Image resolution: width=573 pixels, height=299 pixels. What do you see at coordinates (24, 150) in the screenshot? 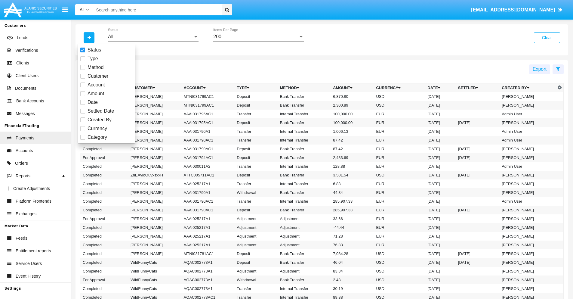
I see `span: Accounts` at bounding box center [24, 150].